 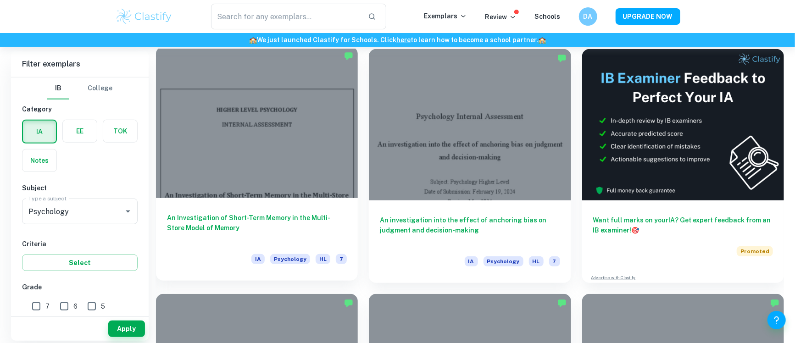 What do you see at coordinates (75, 306) in the screenshot?
I see `span: 6` at bounding box center [75, 306].